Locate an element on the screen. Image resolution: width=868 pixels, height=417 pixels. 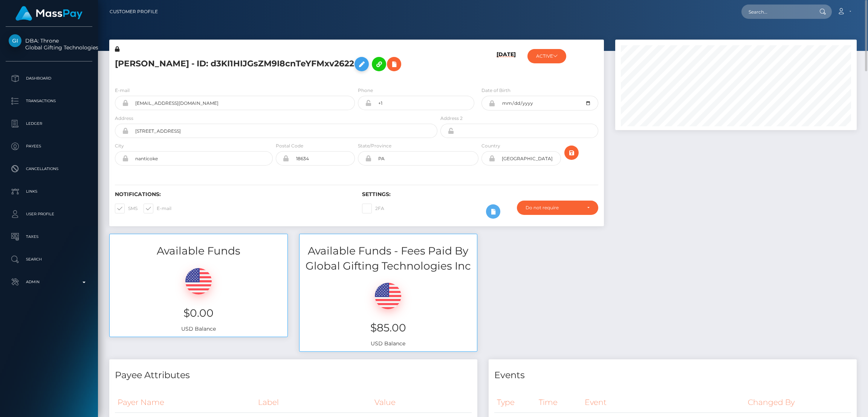
p: Links is located at coordinates (49, 191).